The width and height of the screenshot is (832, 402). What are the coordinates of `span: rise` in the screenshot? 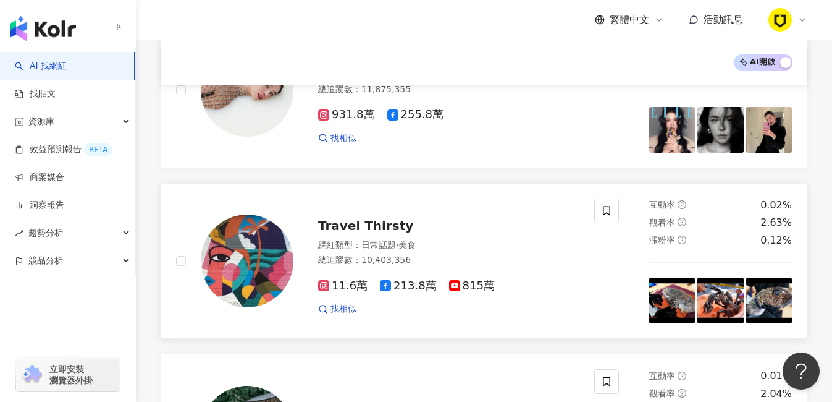 It's located at (19, 233).